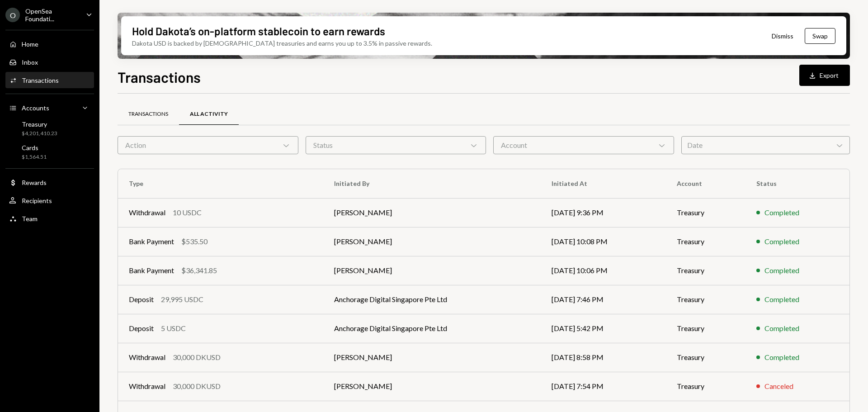 The width and height of the screenshot is (868, 412). I want to click on a: Rewards, so click(49, 182).